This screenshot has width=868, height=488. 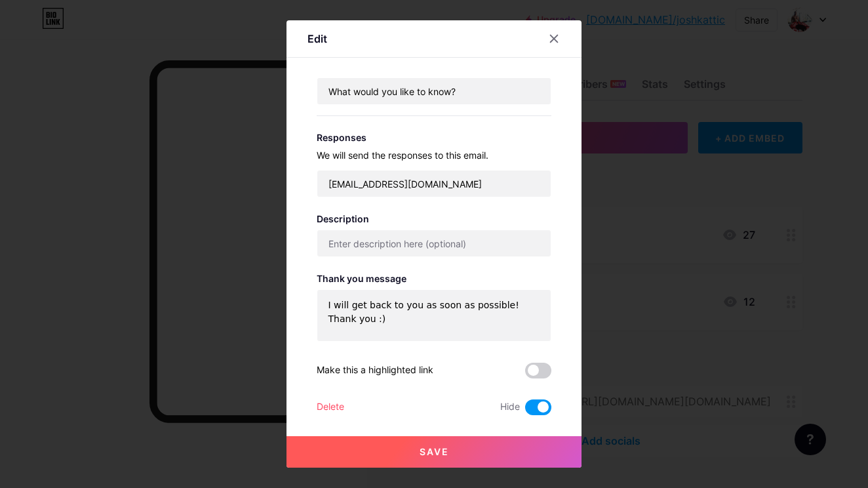 What do you see at coordinates (434, 184) in the screenshot?
I see `input: name@example.com` at bounding box center [434, 184].